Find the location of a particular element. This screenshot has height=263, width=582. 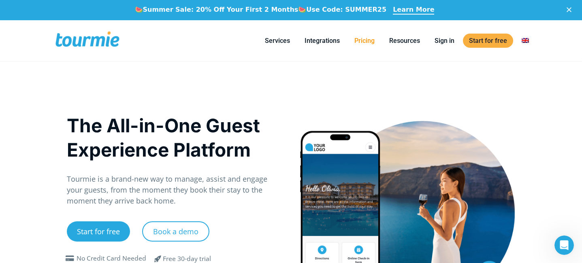

a: Services is located at coordinates (278, 41).